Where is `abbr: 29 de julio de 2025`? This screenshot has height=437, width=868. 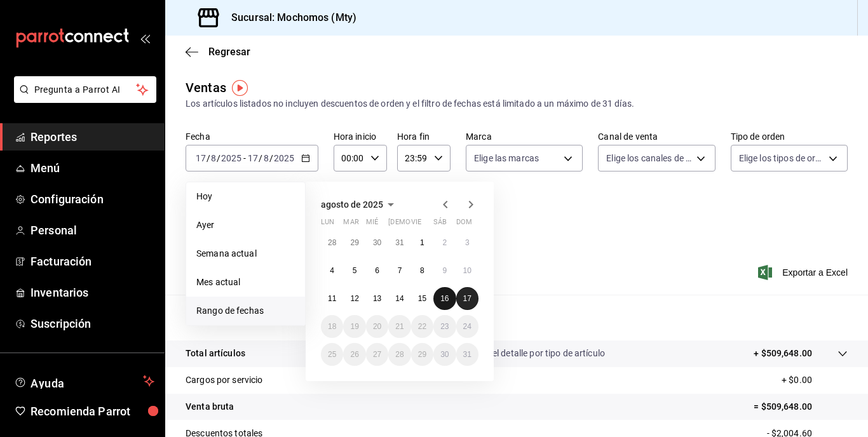 abbr: 29 de julio de 2025 is located at coordinates (354, 243).